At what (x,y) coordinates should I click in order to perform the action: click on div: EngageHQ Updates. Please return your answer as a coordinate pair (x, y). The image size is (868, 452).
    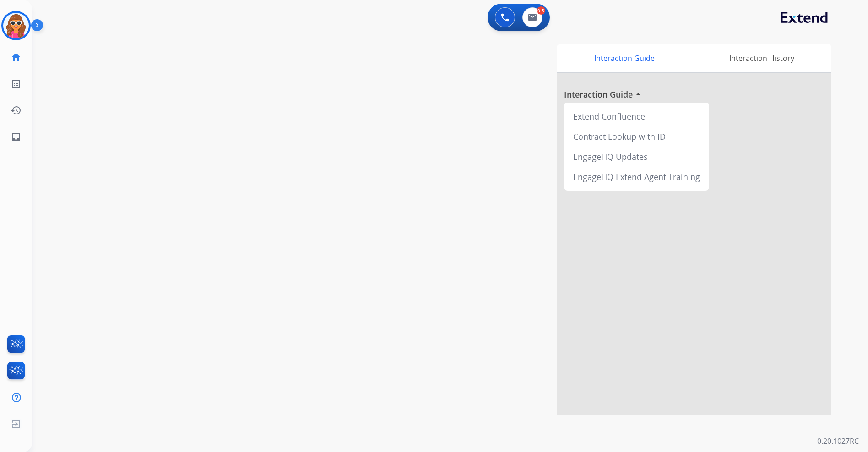
    Looking at the image, I should click on (636, 157).